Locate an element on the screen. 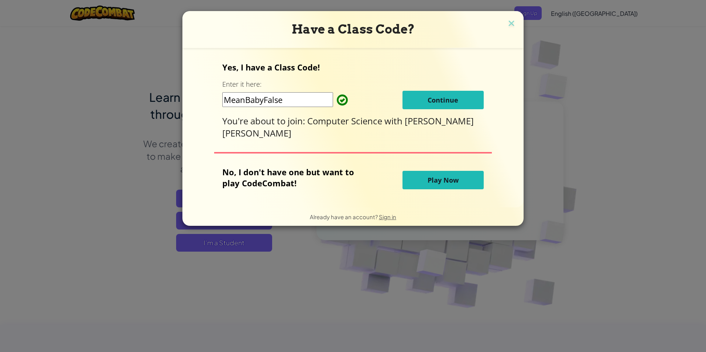  span: Sign in is located at coordinates (387, 217).